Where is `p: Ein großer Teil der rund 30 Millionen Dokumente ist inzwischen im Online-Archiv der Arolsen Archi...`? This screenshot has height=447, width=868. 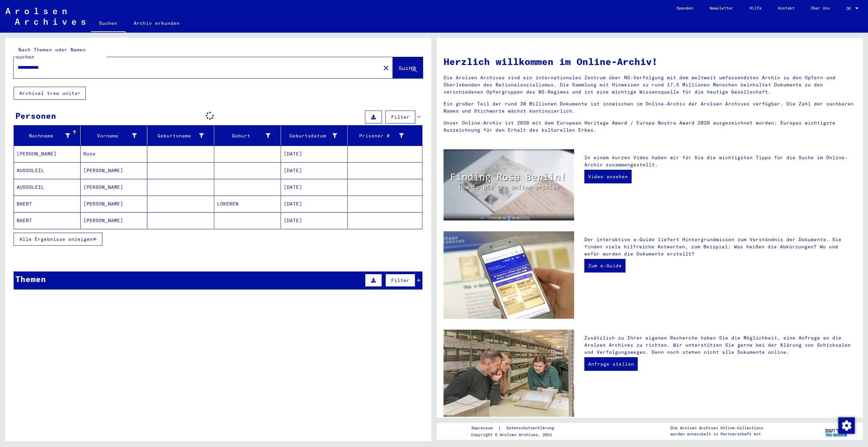
p: Ein großer Teil der rund 30 Millionen Dokumente ist inzwischen im Online-Archiv der Arolsen Archi... is located at coordinates (650, 108).